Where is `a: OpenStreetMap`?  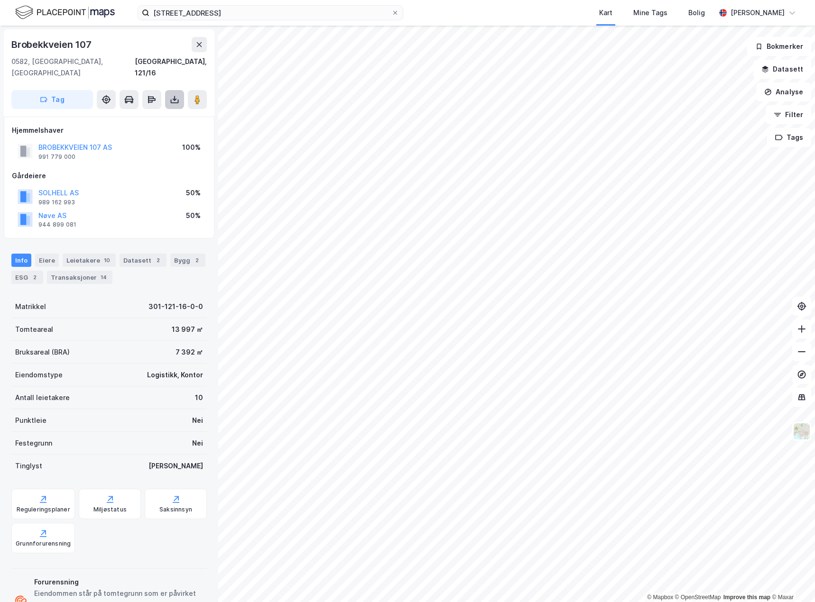 a: OpenStreetMap is located at coordinates (698, 598).